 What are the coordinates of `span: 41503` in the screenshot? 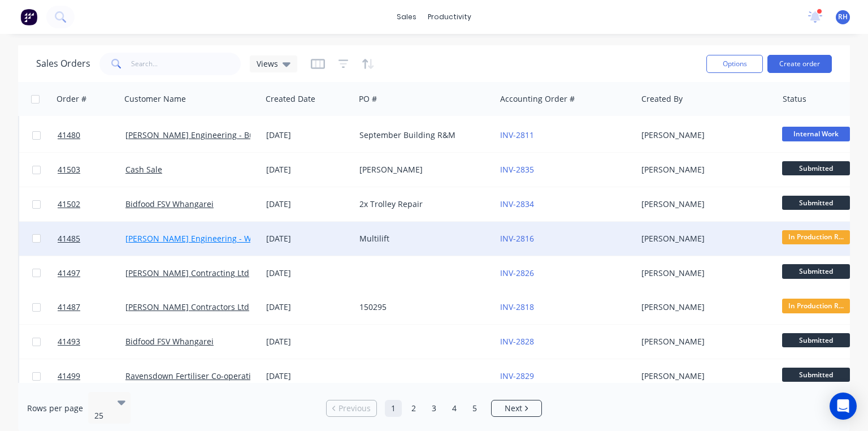 It's located at (69, 170).